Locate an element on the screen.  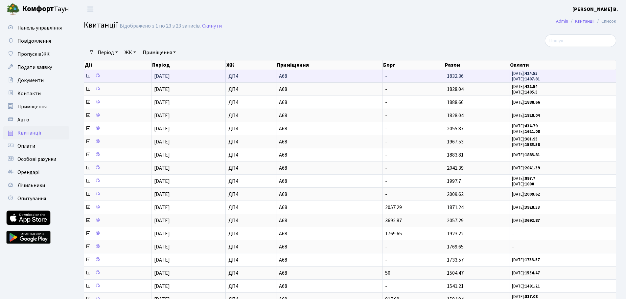
span: 50 is located at coordinates (388, 273).